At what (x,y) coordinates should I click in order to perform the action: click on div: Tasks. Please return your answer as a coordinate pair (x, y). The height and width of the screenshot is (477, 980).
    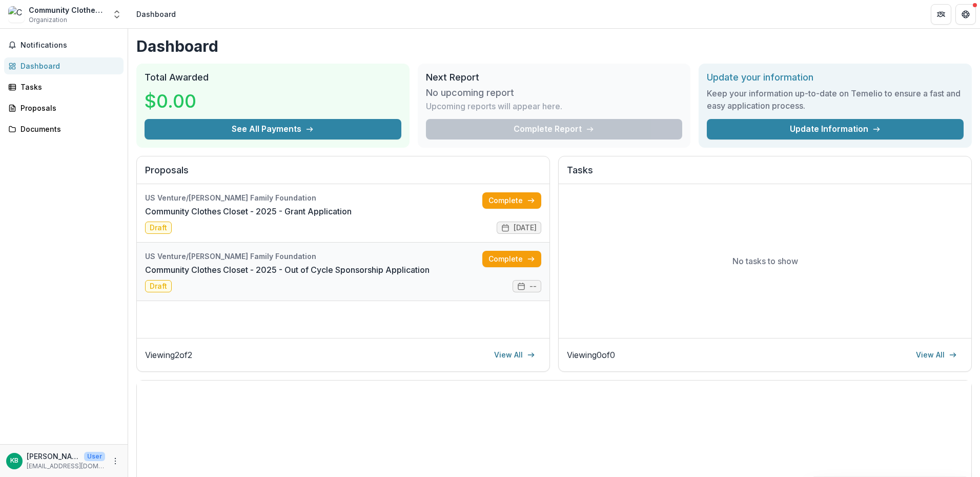
    Looking at the image, I should click on (67, 86).